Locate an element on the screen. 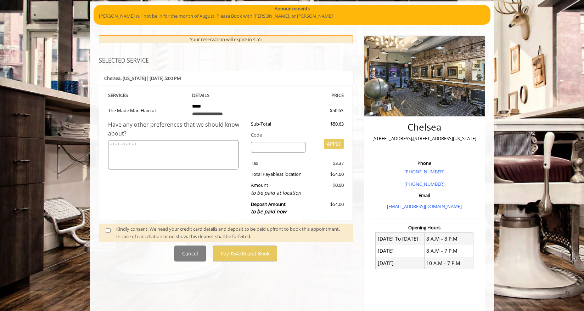  div: to be paid at location is located at coordinates (278, 193).